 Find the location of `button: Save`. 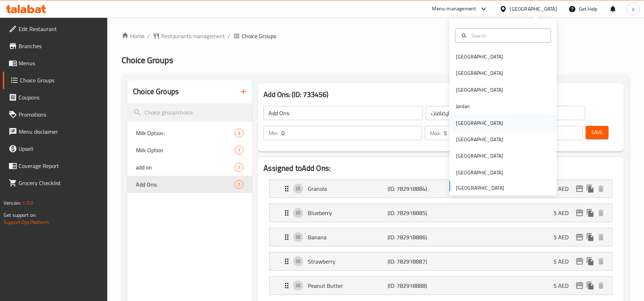

button: Save is located at coordinates (597, 133).